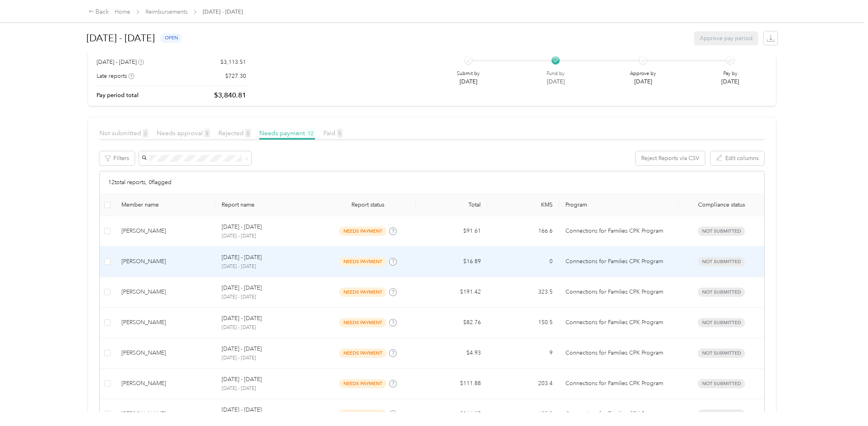  I want to click on p: $3,113.51, so click(233, 62).